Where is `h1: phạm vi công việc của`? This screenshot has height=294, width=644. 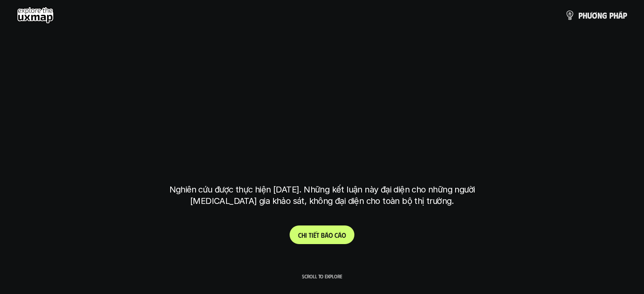 h1: phạm vi công việc của is located at coordinates (322, 81).